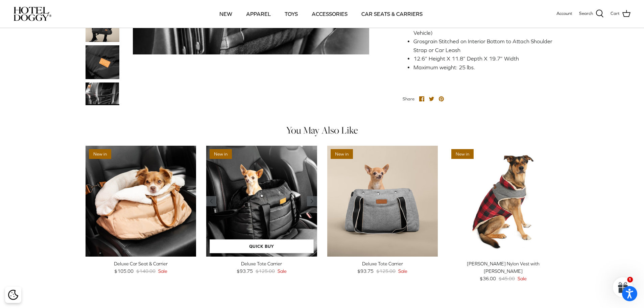  I want to click on img: hoteldoggycom, so click(32, 14).